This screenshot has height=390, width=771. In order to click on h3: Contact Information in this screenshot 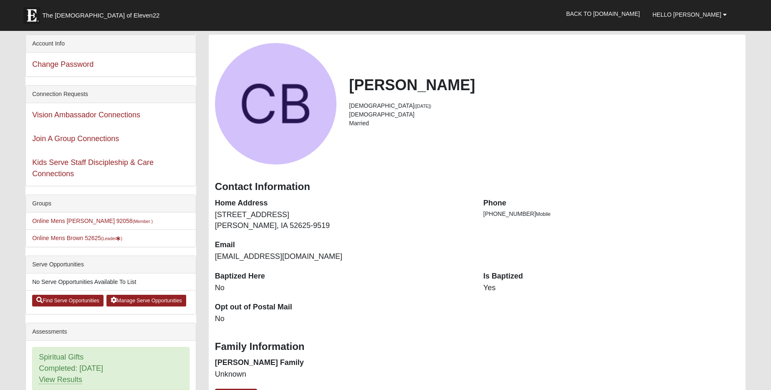, I will do `click(477, 186)`.